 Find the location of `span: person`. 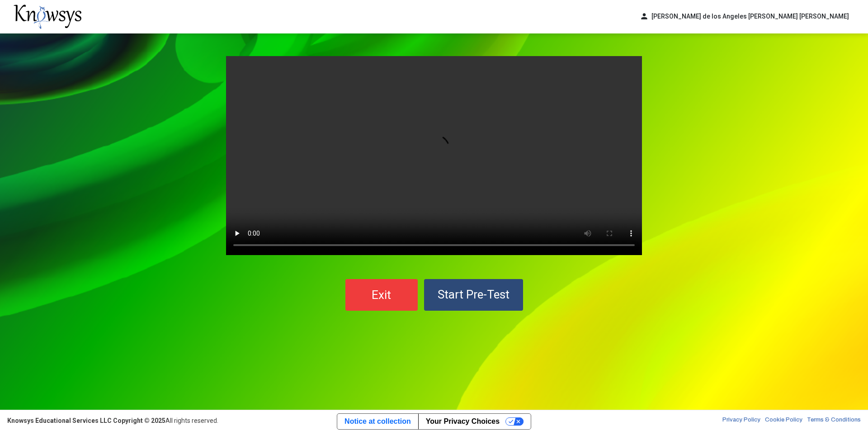

span: person is located at coordinates (644, 16).